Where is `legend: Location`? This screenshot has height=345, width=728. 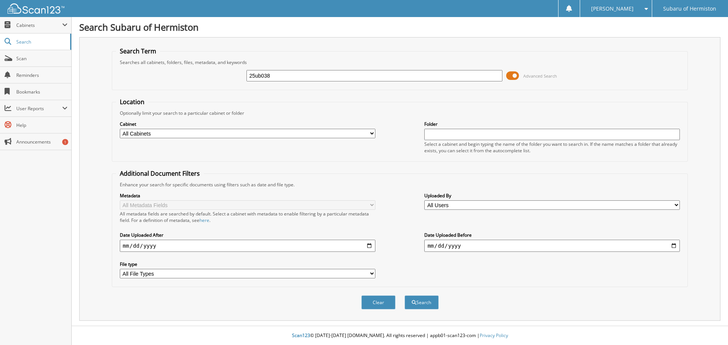 legend: Location is located at coordinates (132, 102).